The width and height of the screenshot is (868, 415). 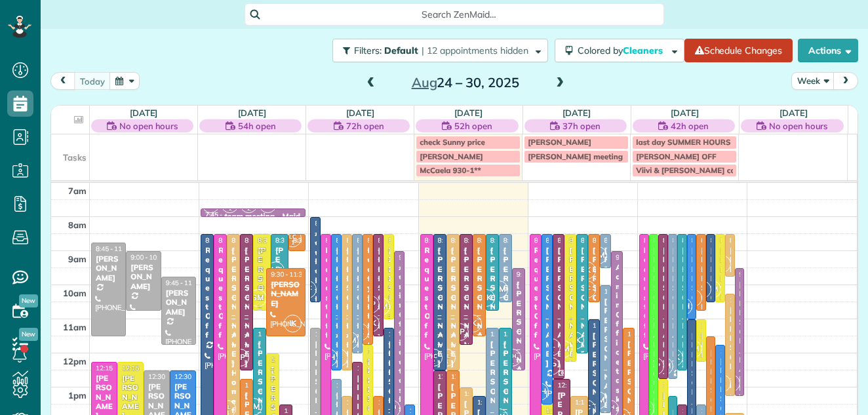 What do you see at coordinates (721, 325) in the screenshot?
I see `span: 11:00 - 12:15` at bounding box center [721, 325].